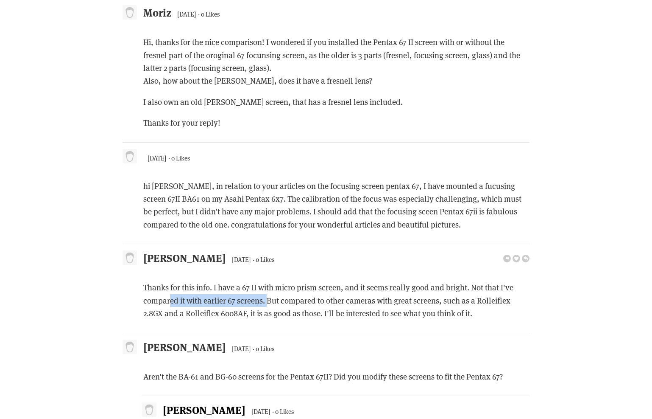 The height and width of the screenshot is (419, 652). I want to click on p: Aren't the BA-61 and BG-60 screens for the Pentax 67II? Did you modify these screens to fit the P..., so click(336, 376).